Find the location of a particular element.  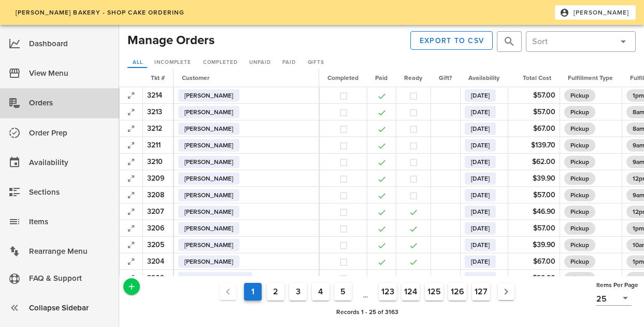

span: Export to CSV is located at coordinates (452, 41).